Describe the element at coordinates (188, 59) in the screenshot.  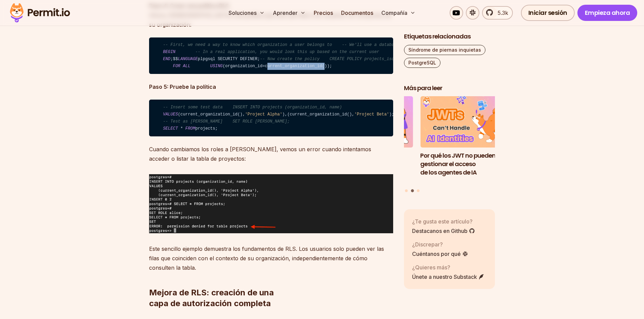
I see `span: LANGUAGE` at that location.